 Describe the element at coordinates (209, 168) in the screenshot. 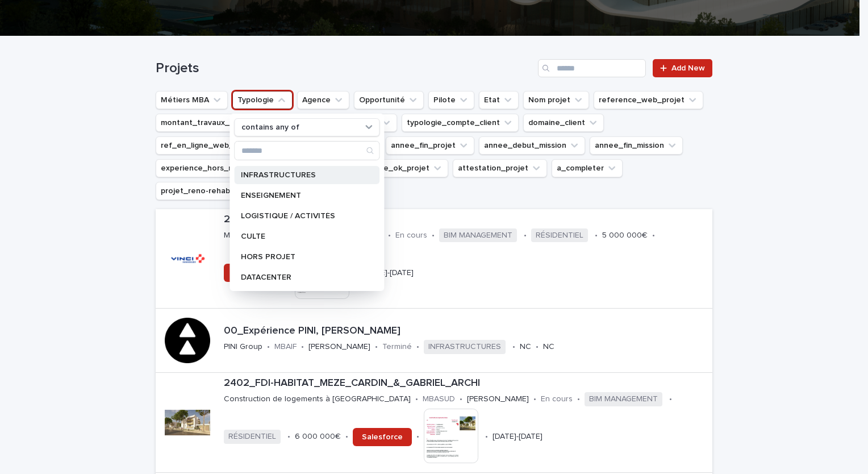

I see `button: experience_hors_mba` at that location.